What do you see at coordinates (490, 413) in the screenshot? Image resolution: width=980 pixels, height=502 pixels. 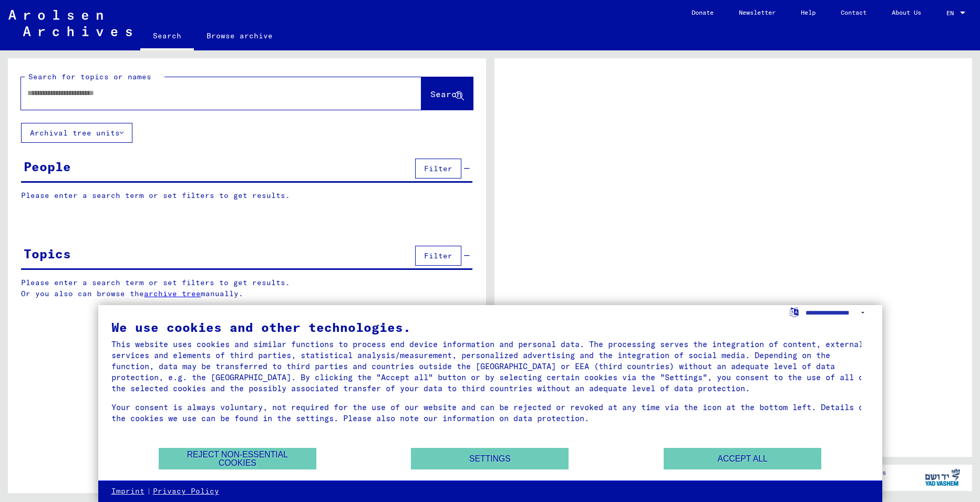 I see `div: Your consent is always voluntary, not required for the use of our website and can be rejected or ...` at bounding box center [490, 413].